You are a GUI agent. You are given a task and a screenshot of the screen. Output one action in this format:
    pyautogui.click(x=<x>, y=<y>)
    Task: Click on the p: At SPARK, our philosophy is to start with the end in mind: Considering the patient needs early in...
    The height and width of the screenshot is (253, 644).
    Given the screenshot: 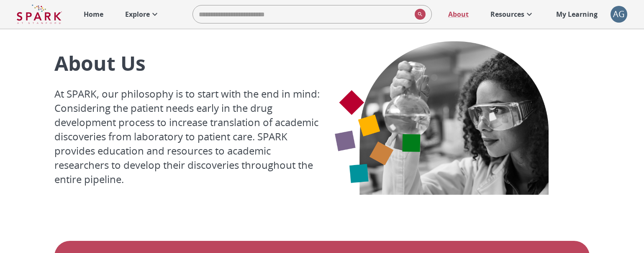 What is the action you would take?
    pyautogui.click(x=188, y=137)
    